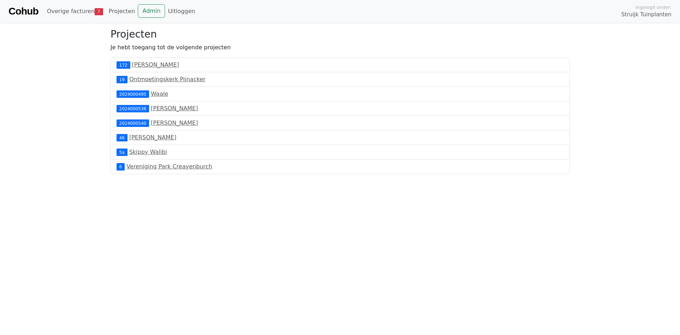 The height and width of the screenshot is (335, 680). Describe the element at coordinates (151, 11) in the screenshot. I see `a: Admin` at that location.